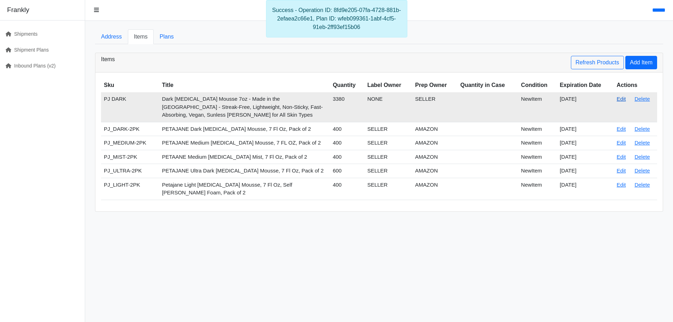 This screenshot has width=673, height=322. I want to click on th: Actions, so click(635, 85).